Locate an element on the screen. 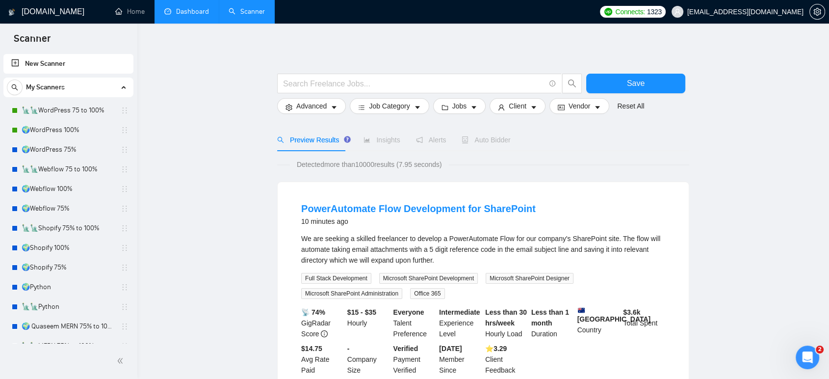  b: $14.75 is located at coordinates (311, 348).